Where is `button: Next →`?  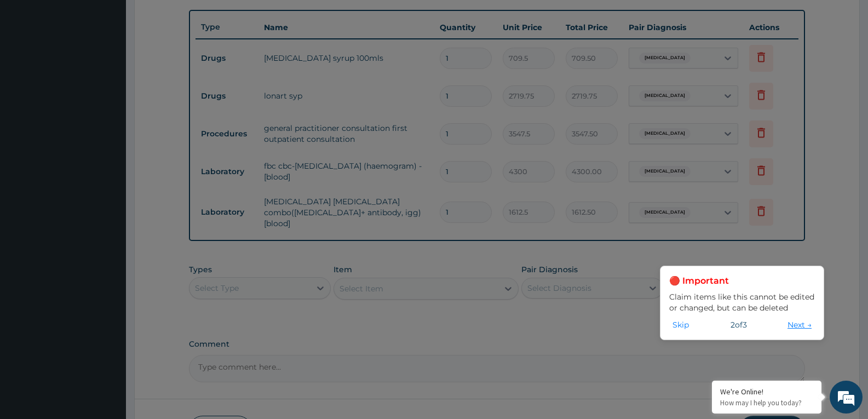
button: Next → is located at coordinates (800, 325).